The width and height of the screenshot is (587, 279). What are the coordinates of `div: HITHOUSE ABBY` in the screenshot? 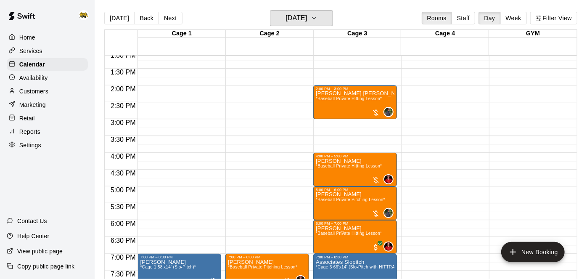 It's located at (86, 15).